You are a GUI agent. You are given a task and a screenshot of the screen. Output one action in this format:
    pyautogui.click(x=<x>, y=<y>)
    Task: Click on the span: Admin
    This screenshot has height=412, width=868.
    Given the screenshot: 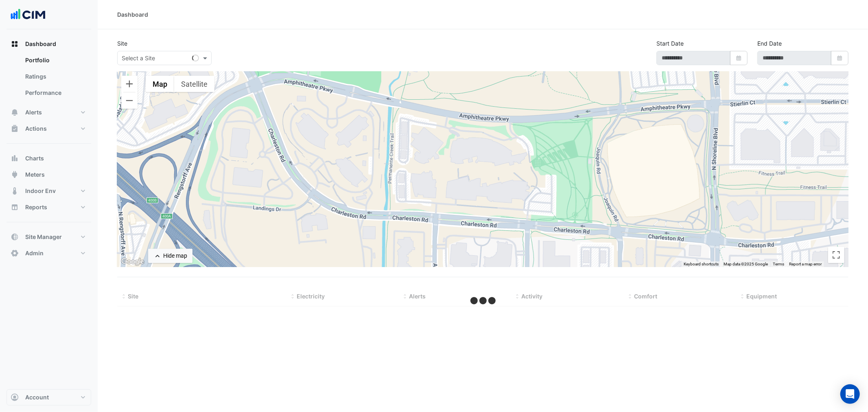 What is the action you would take?
    pyautogui.click(x=34, y=253)
    